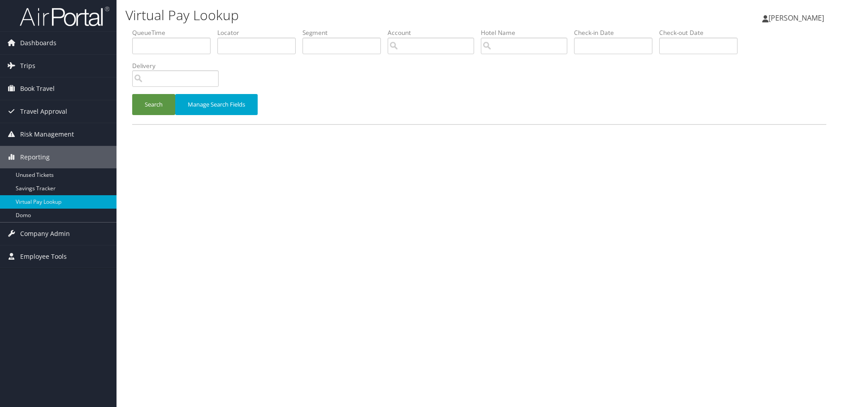 The width and height of the screenshot is (842, 407). I want to click on label: Check-in Date, so click(616, 33).